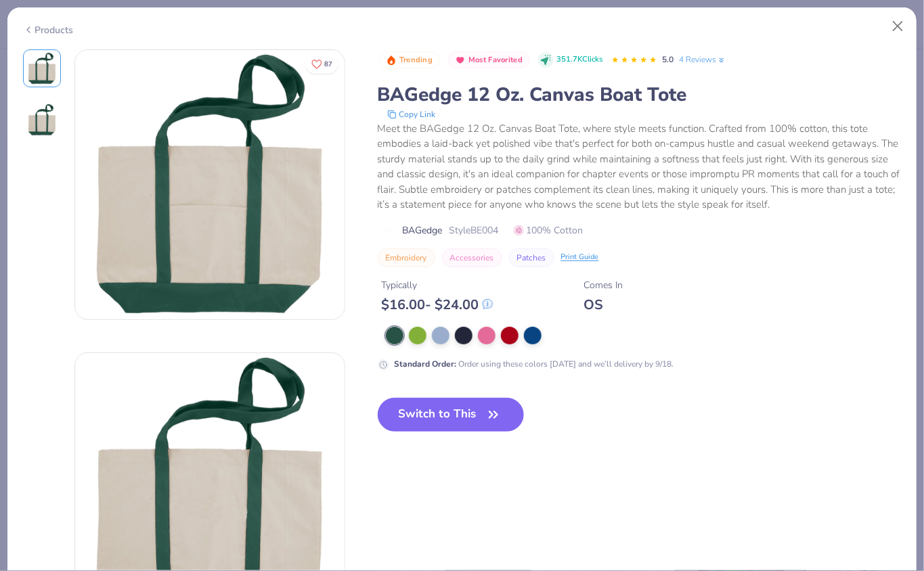 The width and height of the screenshot is (924, 571). I want to click on img: brand logo, so click(386, 231).